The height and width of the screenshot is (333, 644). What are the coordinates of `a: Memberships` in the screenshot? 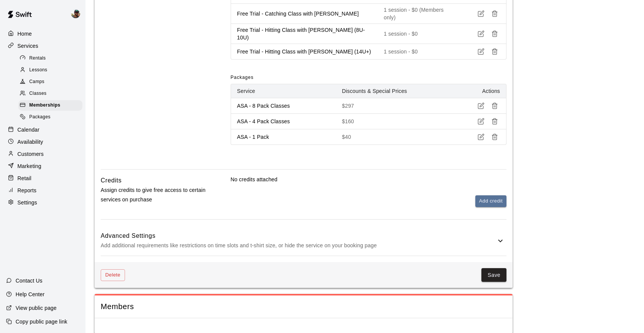 It's located at (52, 106).